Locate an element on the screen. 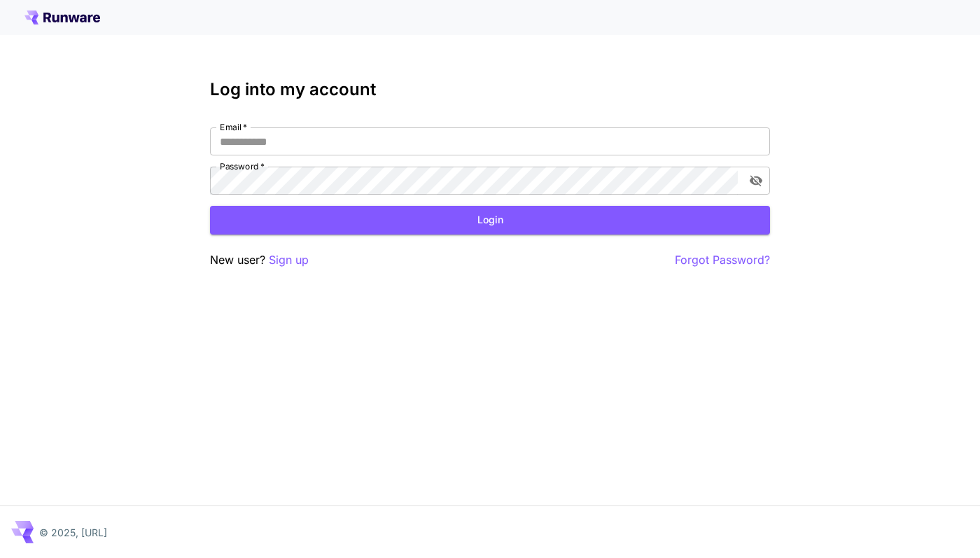 The image size is (980, 558). p: Sign up is located at coordinates (288, 260).